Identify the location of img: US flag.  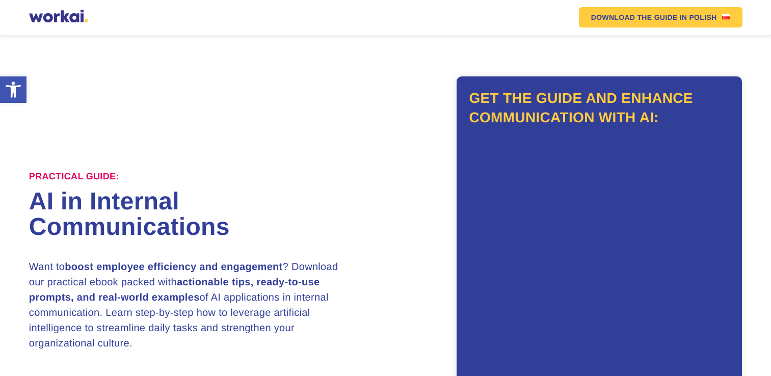
(726, 16).